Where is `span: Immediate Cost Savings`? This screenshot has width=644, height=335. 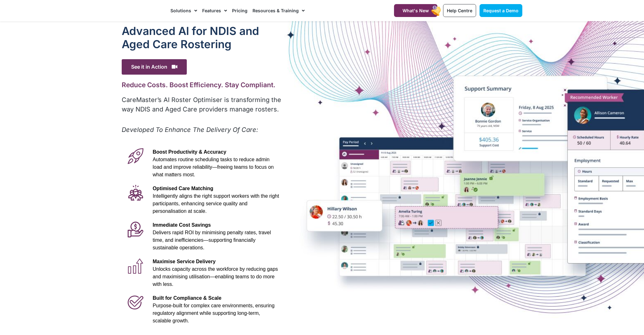
span: Immediate Cost Savings is located at coordinates (182, 225).